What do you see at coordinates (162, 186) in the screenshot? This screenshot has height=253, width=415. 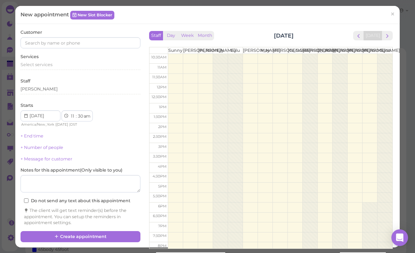 I see `span: 5pm` at bounding box center [162, 186].